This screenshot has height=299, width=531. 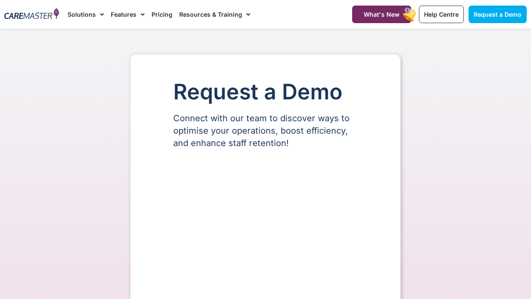 I want to click on img: CareMaster Logo, so click(x=32, y=14).